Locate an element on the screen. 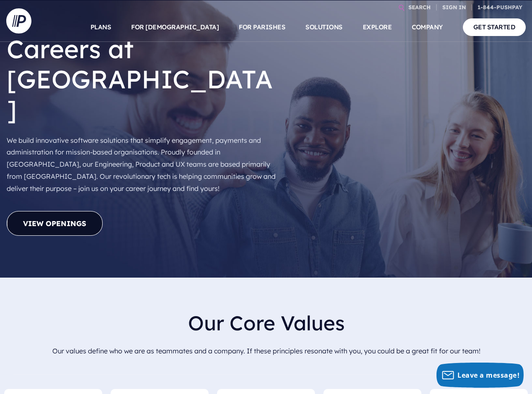 This screenshot has width=532, height=394. button: Leave a message! is located at coordinates (480, 375).